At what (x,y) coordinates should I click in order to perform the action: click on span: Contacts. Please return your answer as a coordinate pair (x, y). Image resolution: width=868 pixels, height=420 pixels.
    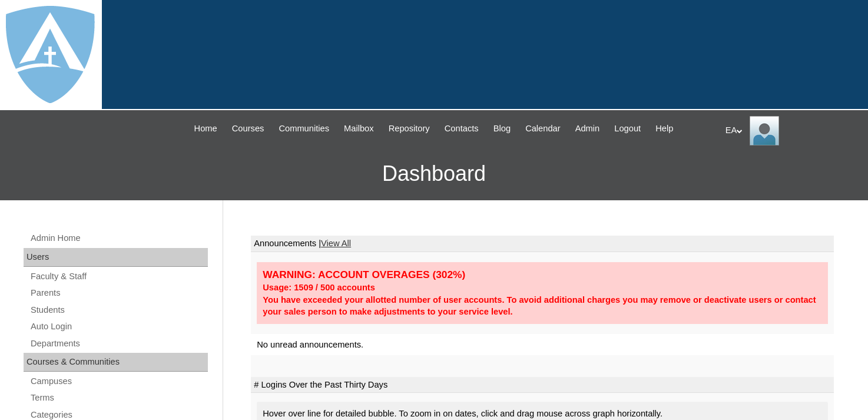
    Looking at the image, I should click on (462, 129).